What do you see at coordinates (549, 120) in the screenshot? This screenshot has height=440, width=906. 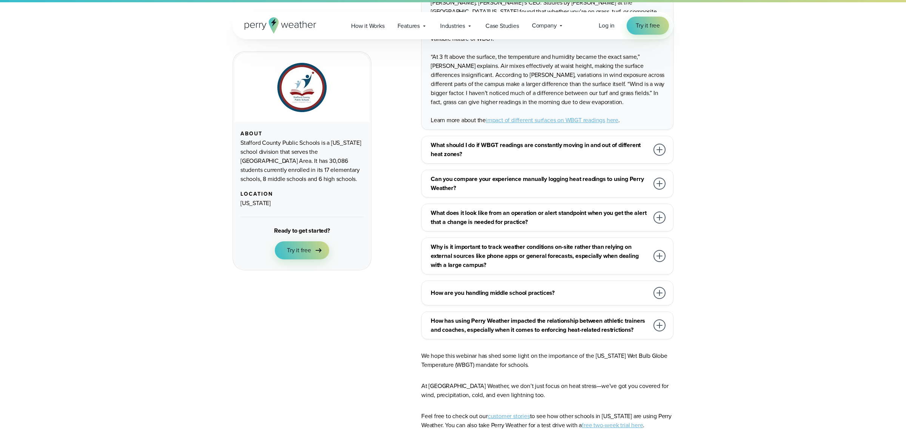 I see `p: Learn more about the .` at bounding box center [549, 120].